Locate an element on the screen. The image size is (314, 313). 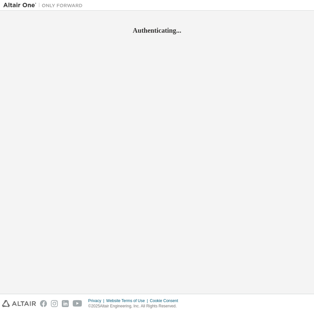
img: Altair One is located at coordinates (45, 5).